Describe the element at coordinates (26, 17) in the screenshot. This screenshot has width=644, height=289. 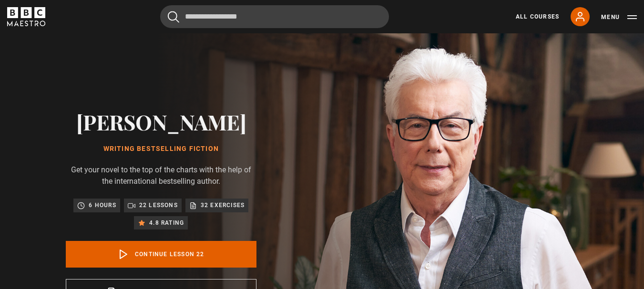
I see `svg: BBC Maestro` at that location.